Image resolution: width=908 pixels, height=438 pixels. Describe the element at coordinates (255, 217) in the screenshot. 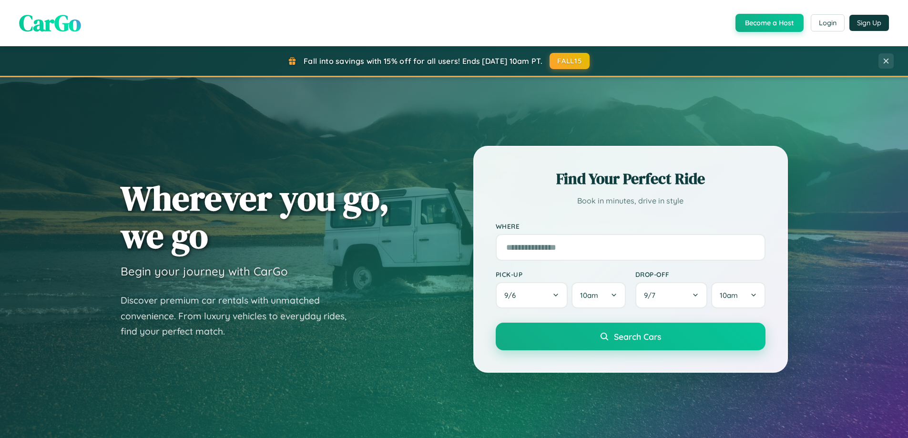

I see `h1: Wherever you go, we go` at that location.